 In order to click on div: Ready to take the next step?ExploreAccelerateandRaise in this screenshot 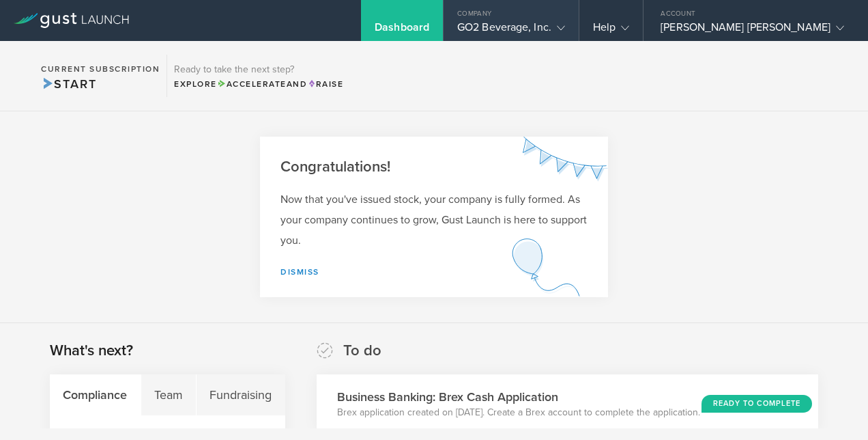, I will do `click(258, 76)`.